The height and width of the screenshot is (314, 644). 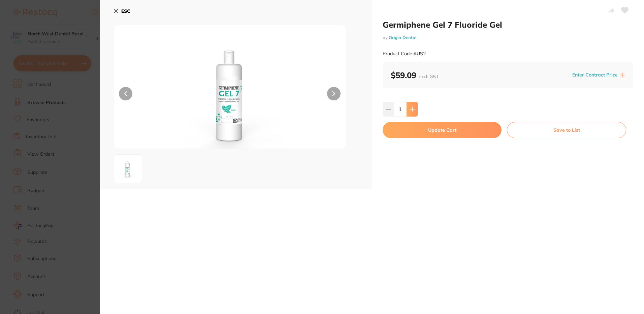 What do you see at coordinates (428, 77) in the screenshot?
I see `span: excl. GST` at bounding box center [428, 77].